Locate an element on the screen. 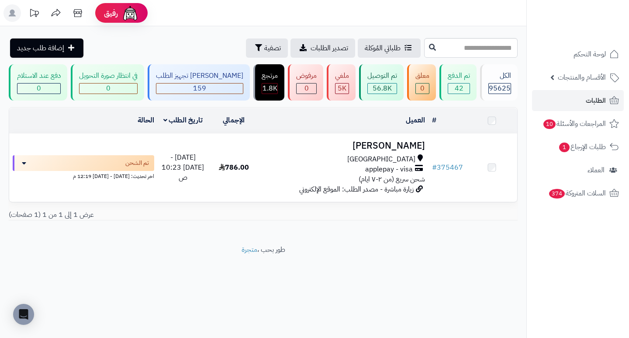  img: ai-face.png is located at coordinates (130, 13).